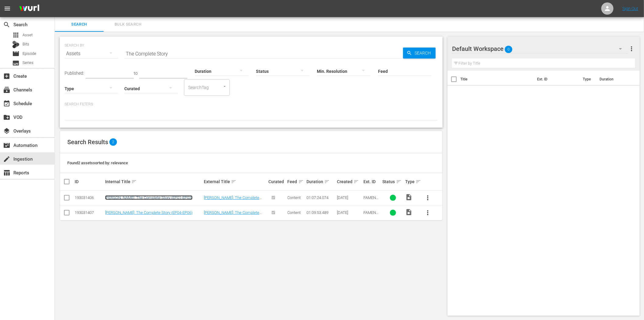  What do you see at coordinates (92, 54) in the screenshot?
I see `div: Assets` at bounding box center [92, 54].